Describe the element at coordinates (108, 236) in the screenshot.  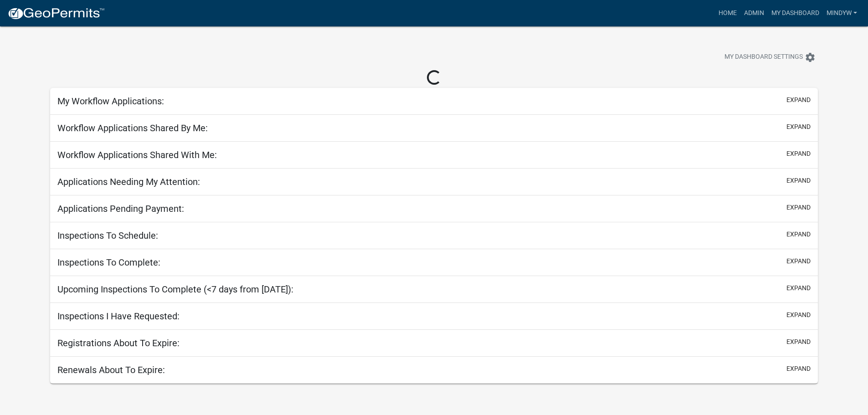
I see `h5: Inspections To Schedule:` at that location.